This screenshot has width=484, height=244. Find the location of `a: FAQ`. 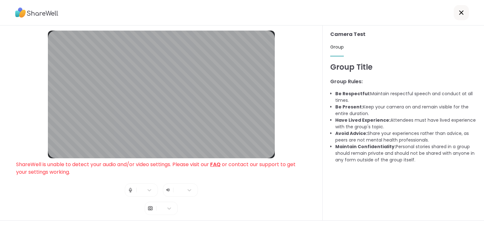

a: FAQ is located at coordinates (215, 164).